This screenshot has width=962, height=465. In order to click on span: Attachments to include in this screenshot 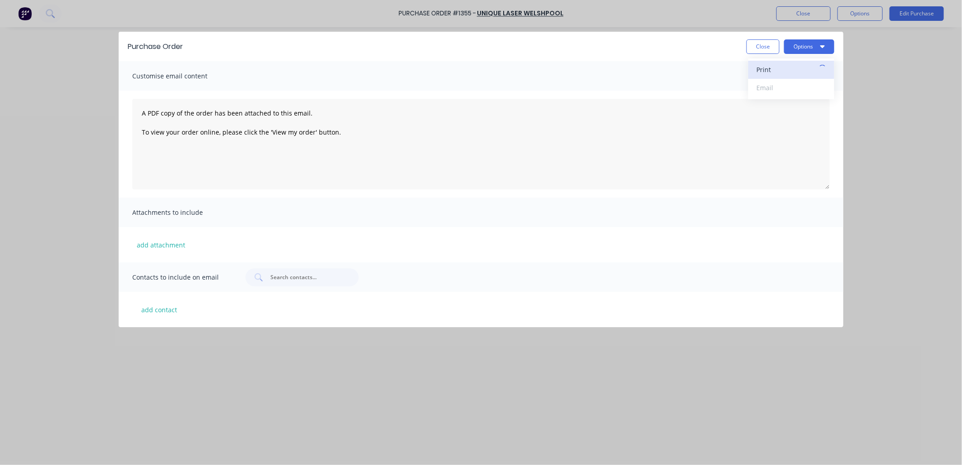, I will do `click(182, 212)`.